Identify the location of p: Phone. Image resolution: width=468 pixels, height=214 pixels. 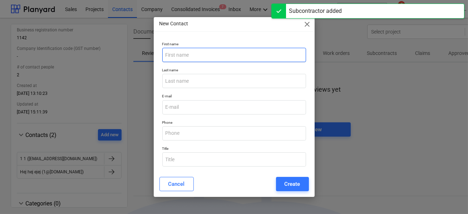
(234, 123).